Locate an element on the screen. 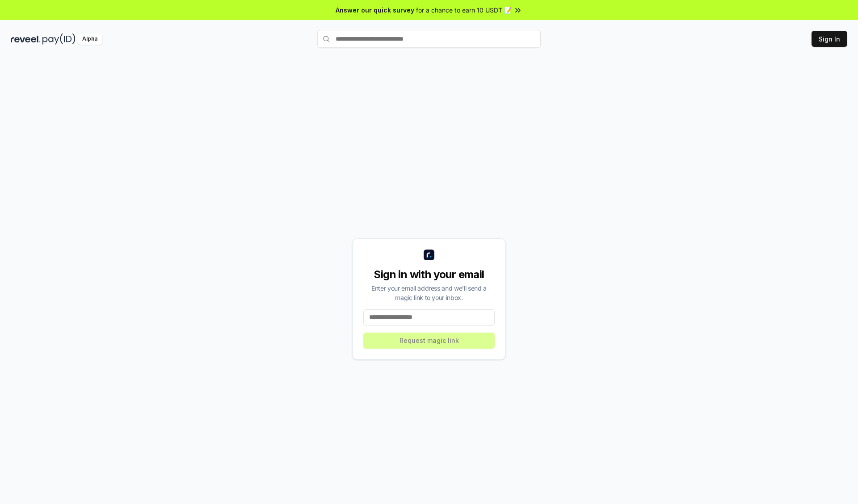 The width and height of the screenshot is (858, 504). img: reveel_dark is located at coordinates (26, 39).